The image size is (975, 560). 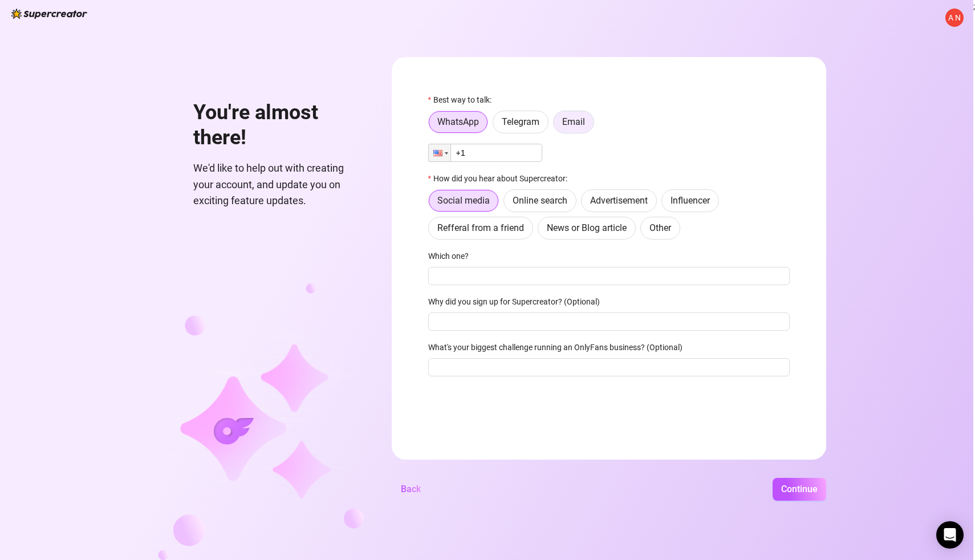 I want to click on input: What's your biggest challenge running an OnlyFans business? (Optional), so click(x=609, y=367).